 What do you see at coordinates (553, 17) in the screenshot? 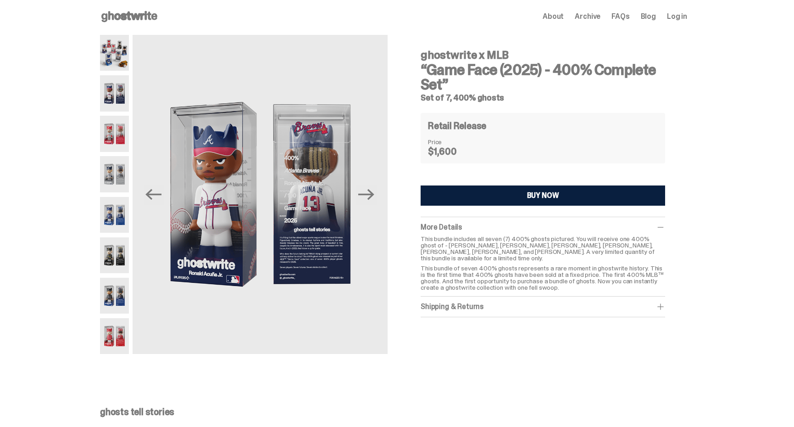
I see `a: About` at bounding box center [553, 17].